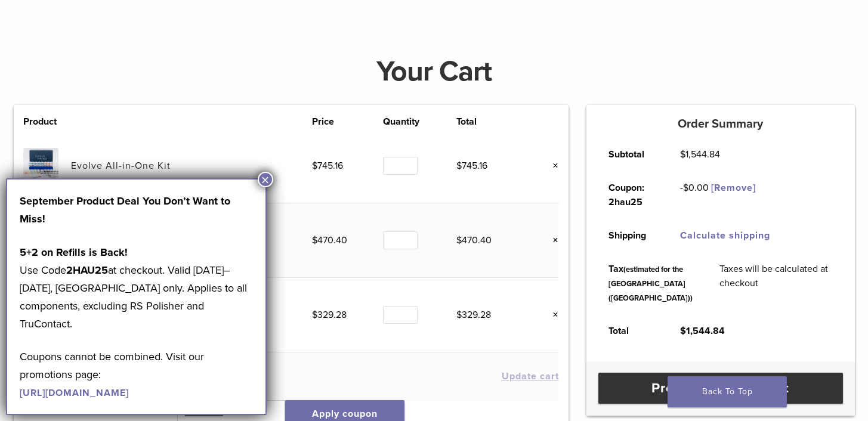 This screenshot has height=421, width=868. What do you see at coordinates (125, 210) in the screenshot?
I see `strong: September Product Deal You Don’t Want to Miss!` at bounding box center [125, 210].